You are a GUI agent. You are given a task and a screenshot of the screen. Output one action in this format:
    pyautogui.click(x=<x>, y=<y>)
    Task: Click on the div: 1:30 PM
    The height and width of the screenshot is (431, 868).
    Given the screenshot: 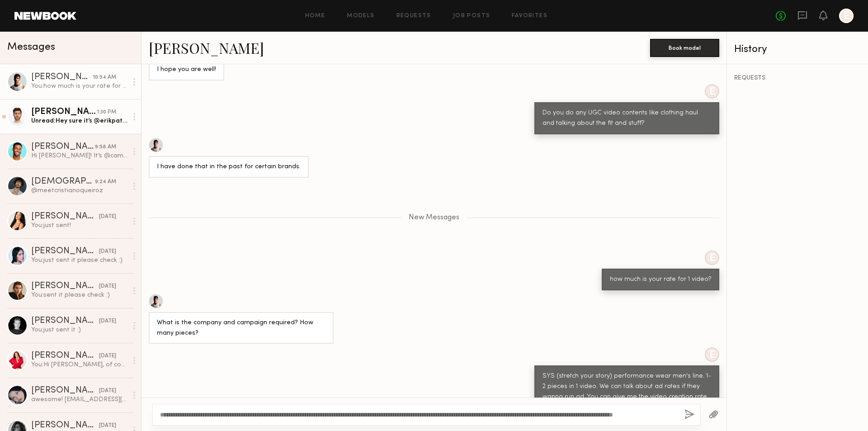 What is the action you would take?
    pyautogui.click(x=106, y=112)
    